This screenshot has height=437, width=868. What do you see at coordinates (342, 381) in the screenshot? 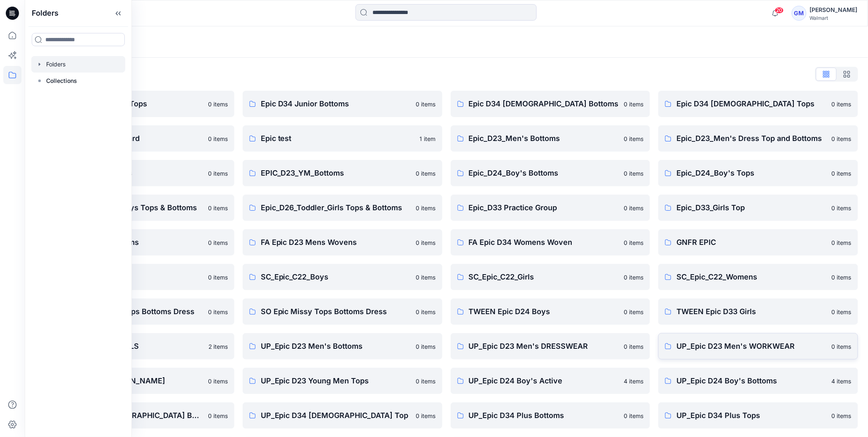
I see `a: UP_Epic D23 Young Men Tops0 items` at bounding box center [342, 381].